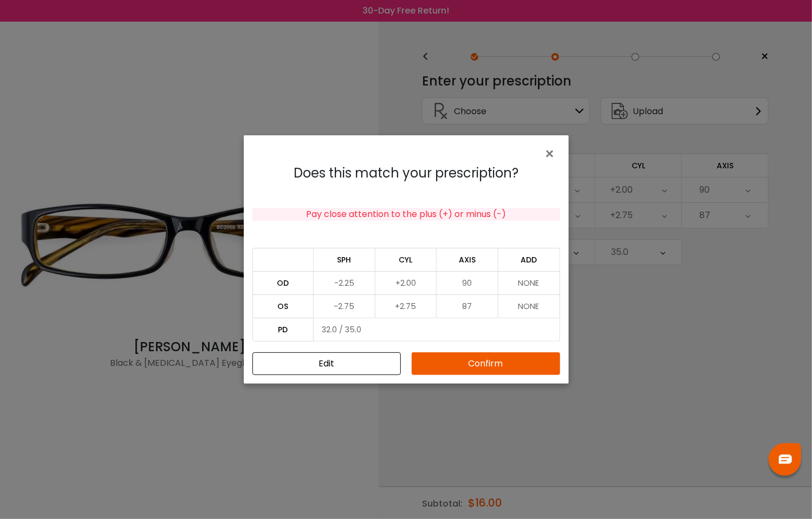  What do you see at coordinates (467, 283) in the screenshot?
I see `td: 90` at bounding box center [467, 283].